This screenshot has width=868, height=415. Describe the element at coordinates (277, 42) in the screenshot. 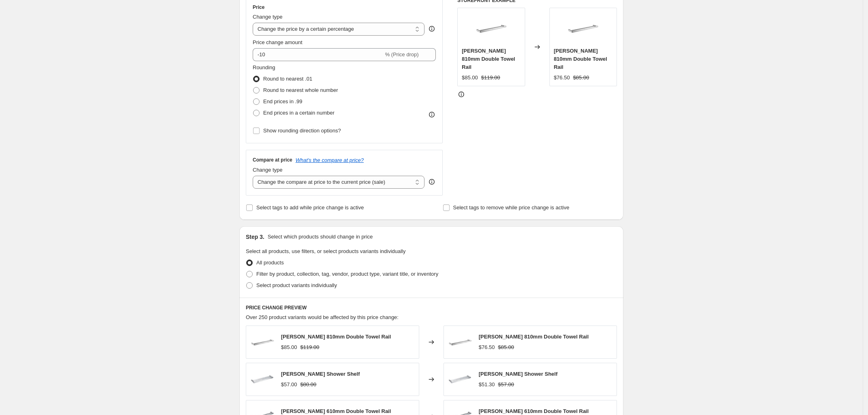

I see `span: Price change amount` at that location.